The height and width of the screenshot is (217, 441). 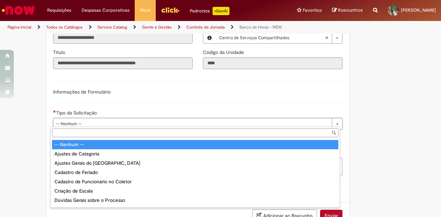 What do you see at coordinates (195, 200) in the screenshot?
I see `div: Dúvidas Gerais sobre o Processo` at bounding box center [195, 200].